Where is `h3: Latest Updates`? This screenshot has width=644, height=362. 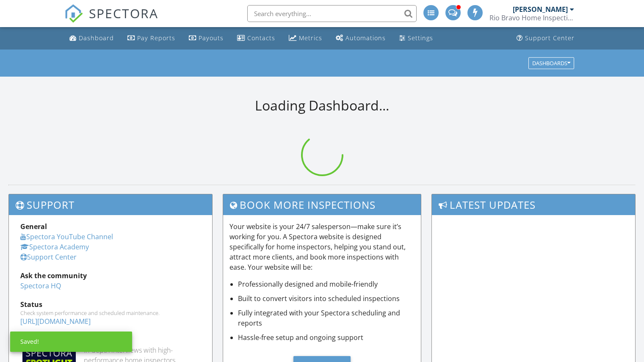
h3: Latest Updates is located at coordinates (533, 205).